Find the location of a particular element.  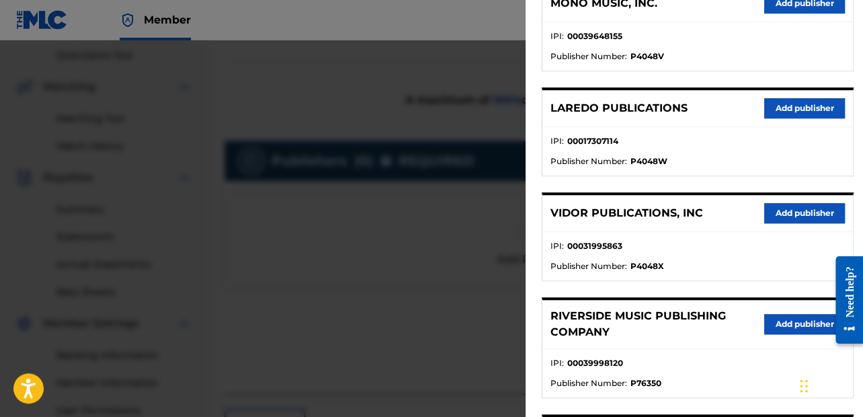

div: Need help? is located at coordinates (24, 47).